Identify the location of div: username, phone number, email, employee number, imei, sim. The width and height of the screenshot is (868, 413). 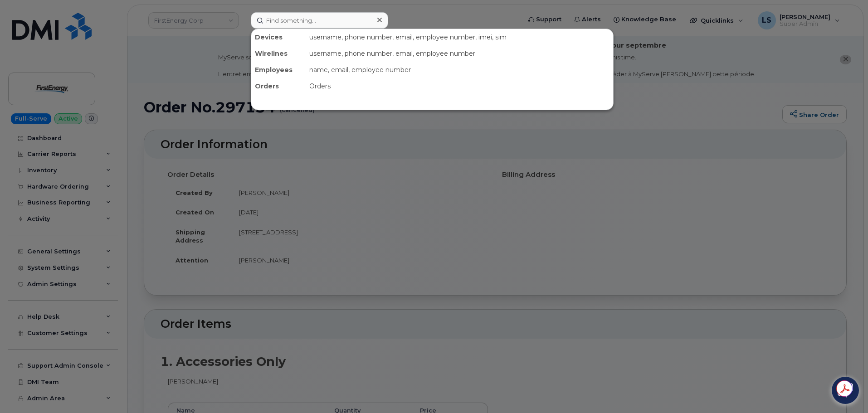
(459, 37).